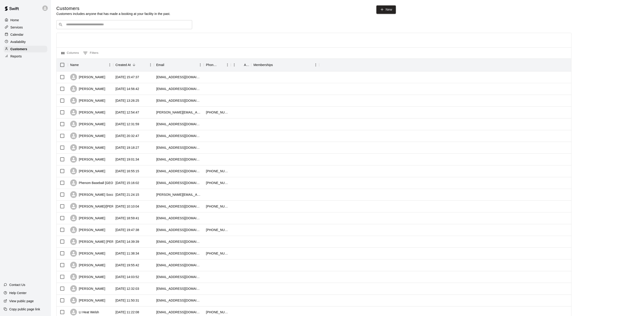  I want to click on div: Calendar, so click(25, 35).